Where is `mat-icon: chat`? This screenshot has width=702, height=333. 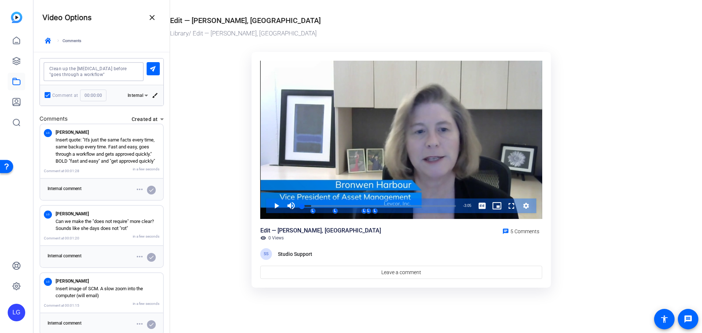
mat-icon: chat is located at coordinates (505, 231).